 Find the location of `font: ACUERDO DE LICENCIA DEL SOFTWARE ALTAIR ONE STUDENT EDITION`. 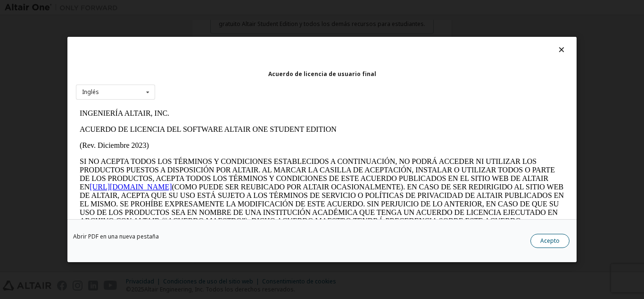

font: ACUERDO DE LICENCIA DEL SOFTWARE ALTAIR ONE STUDENT EDITION is located at coordinates (132, 24).